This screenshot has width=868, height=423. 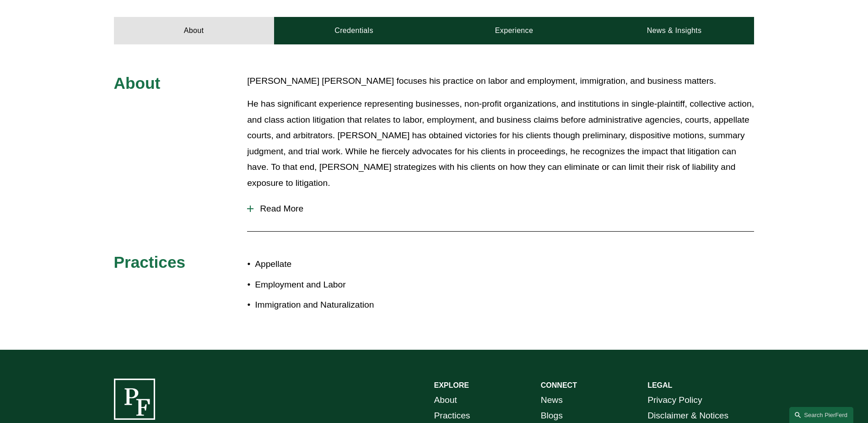 I want to click on a: News, so click(x=552, y=400).